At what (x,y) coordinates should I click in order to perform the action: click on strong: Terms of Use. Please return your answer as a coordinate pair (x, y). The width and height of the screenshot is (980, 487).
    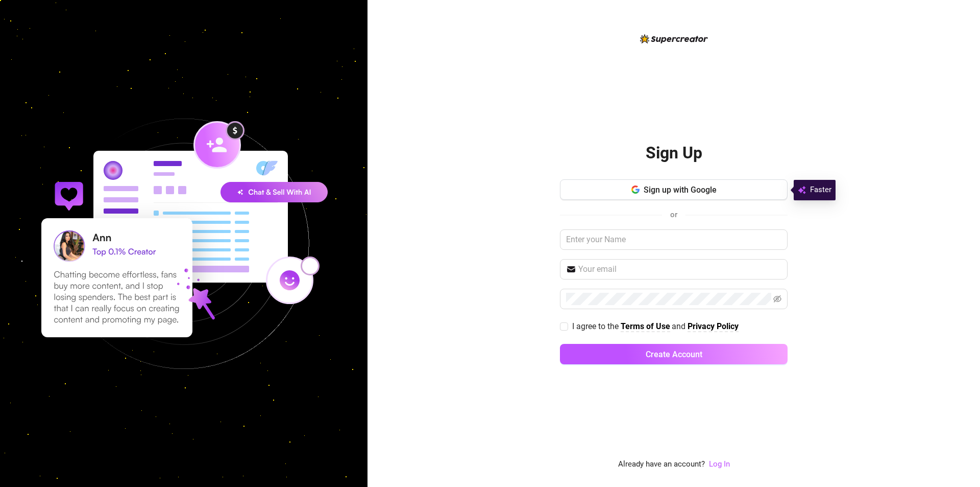
    Looking at the image, I should click on (645, 326).